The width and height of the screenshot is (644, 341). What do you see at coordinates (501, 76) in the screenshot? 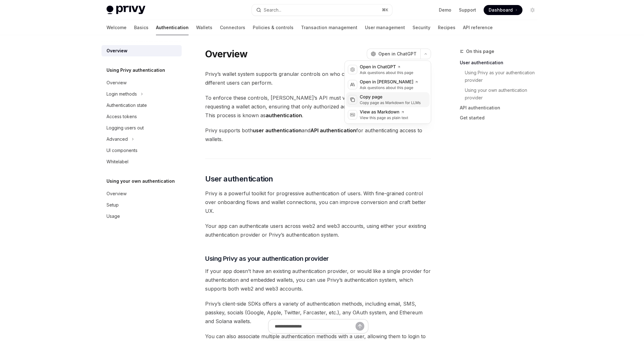
I see `a: Using Privy as your authentication provider` at bounding box center [501, 76].